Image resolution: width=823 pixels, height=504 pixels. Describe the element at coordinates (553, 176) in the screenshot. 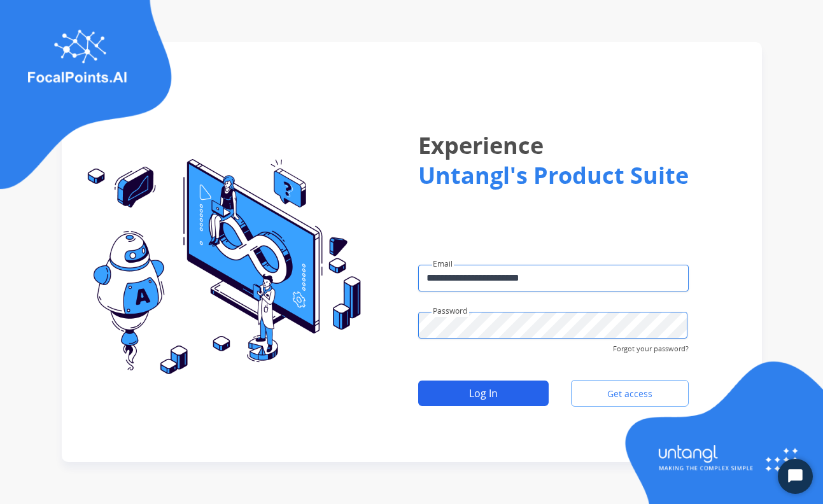

I see `h1: Untangl's Product Suite` at that location.